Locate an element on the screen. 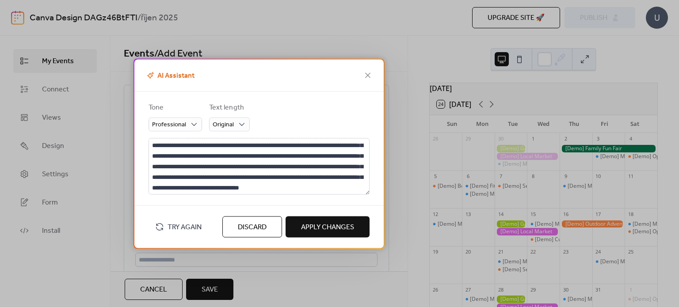 The height and width of the screenshot is (307, 679). span: AI Assistant is located at coordinates (170, 76).